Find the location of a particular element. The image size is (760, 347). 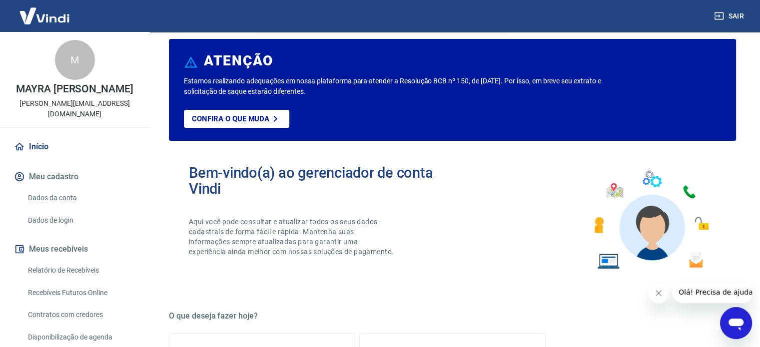

button: Meus recebíveis is located at coordinates (74, 249).